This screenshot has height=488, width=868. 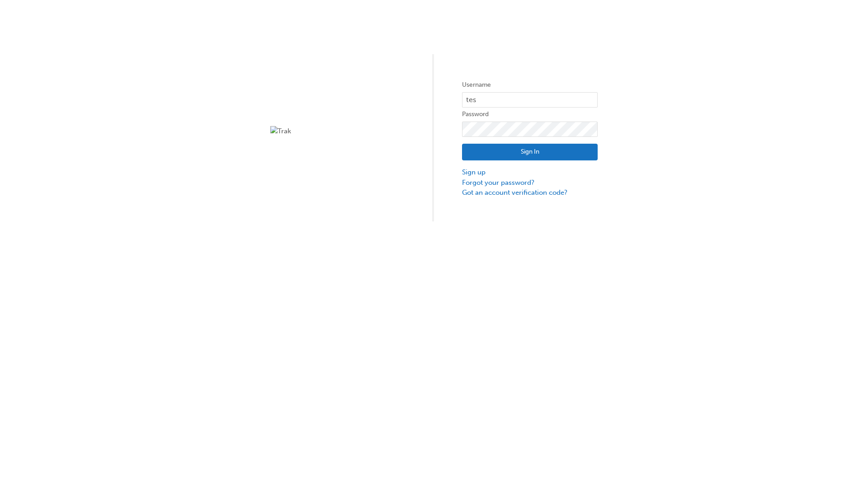 I want to click on label: Password, so click(x=530, y=115).